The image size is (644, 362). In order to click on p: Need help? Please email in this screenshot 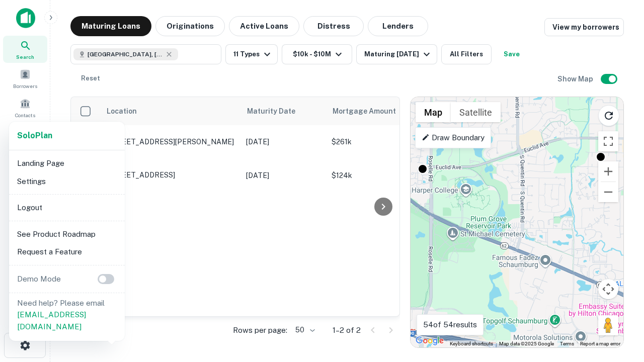, I will do `click(67, 315)`.